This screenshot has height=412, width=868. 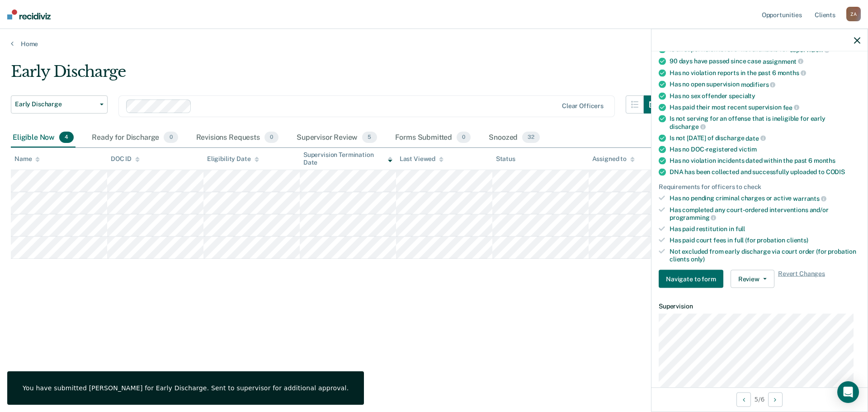 I want to click on span: full, so click(x=740, y=229).